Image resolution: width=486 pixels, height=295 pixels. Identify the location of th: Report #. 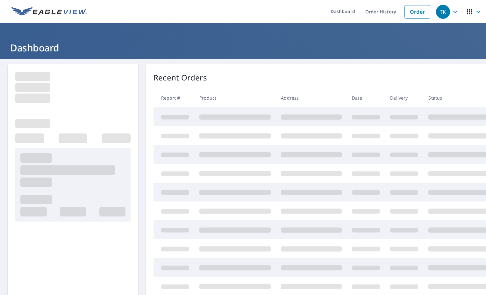
(174, 98).